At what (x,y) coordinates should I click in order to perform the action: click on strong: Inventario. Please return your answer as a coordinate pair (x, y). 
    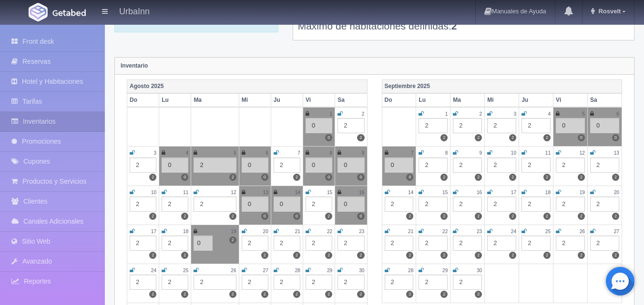
    Looking at the image, I should click on (134, 66).